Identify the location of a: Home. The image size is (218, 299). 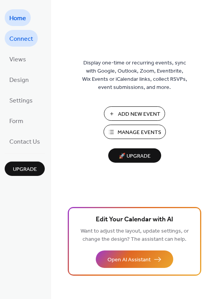
(17, 17).